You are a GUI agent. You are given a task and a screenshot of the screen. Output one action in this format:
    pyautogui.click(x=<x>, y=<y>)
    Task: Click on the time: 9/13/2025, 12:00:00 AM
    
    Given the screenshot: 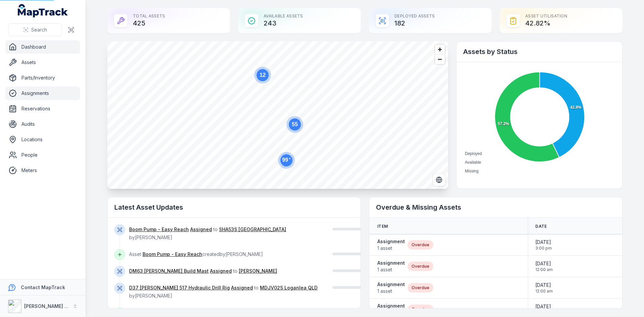 What is the action you would take?
    pyautogui.click(x=544, y=309)
    